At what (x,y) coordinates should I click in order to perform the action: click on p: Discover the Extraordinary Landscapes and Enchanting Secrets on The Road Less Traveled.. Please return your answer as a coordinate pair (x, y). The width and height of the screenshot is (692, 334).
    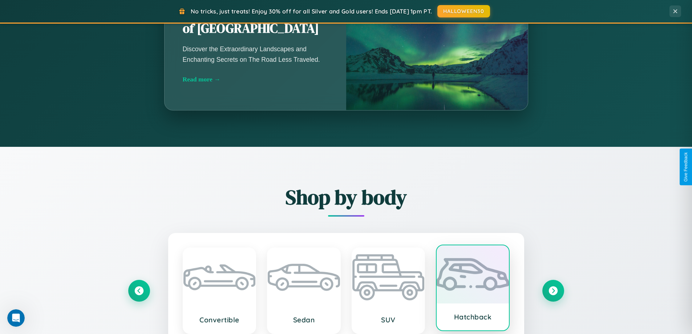
    Looking at the image, I should click on (255, 54).